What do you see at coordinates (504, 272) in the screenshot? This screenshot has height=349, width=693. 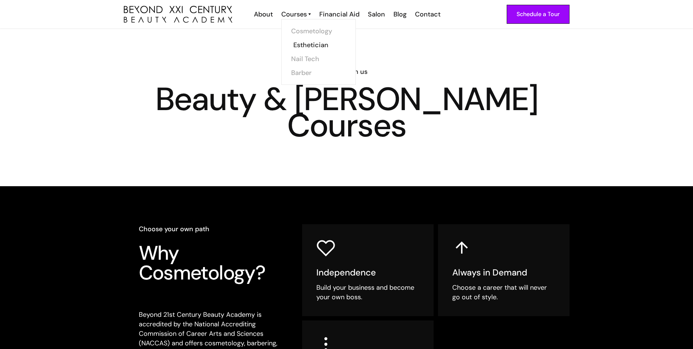 I see `h5: Always in Demand` at bounding box center [504, 272].